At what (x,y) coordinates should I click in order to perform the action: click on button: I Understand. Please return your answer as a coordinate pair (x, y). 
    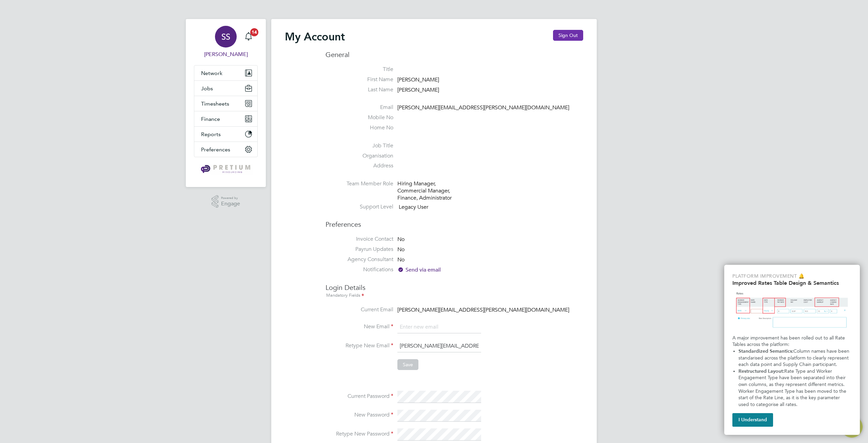
    Looking at the image, I should click on (752, 420).